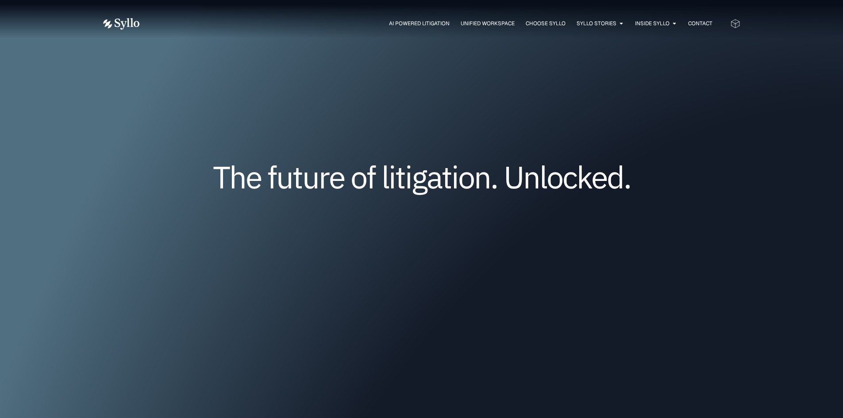 Image resolution: width=843 pixels, height=418 pixels. I want to click on img: Vector, so click(121, 24).